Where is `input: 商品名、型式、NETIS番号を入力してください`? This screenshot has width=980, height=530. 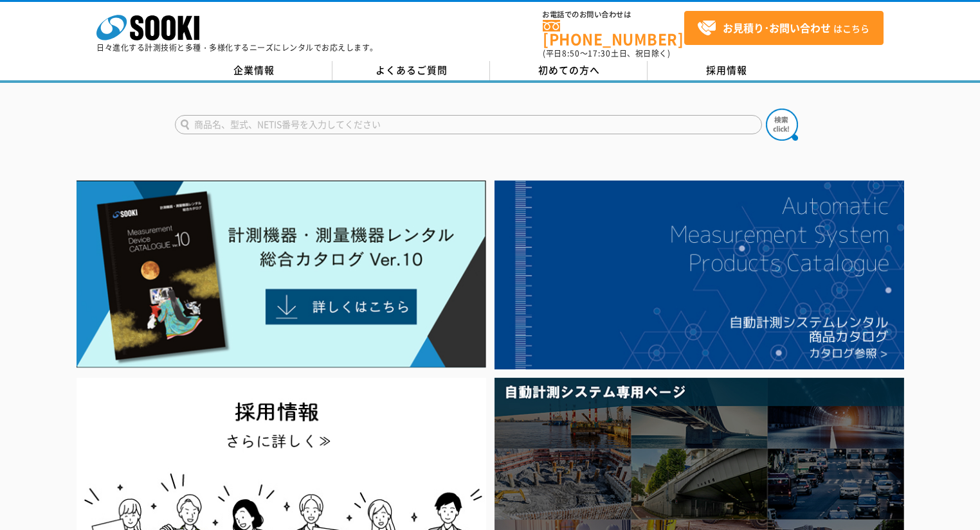 input: 商品名、型式、NETIS番号を入力してください is located at coordinates (468, 124).